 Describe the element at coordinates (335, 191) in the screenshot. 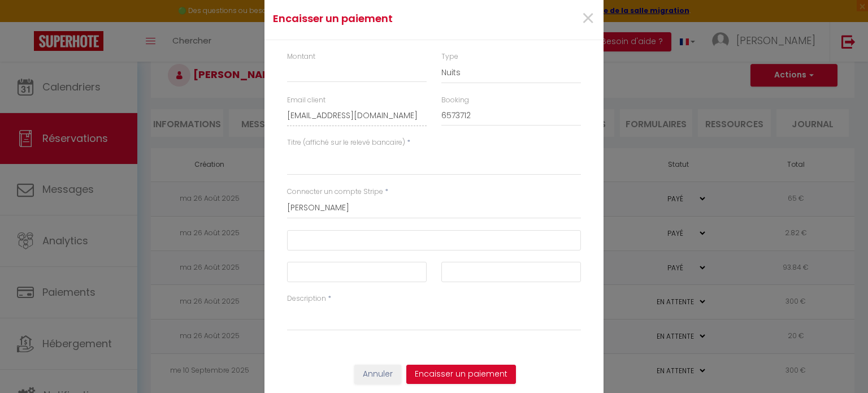

I see `label: Connecter un compte Stripe` at that location.